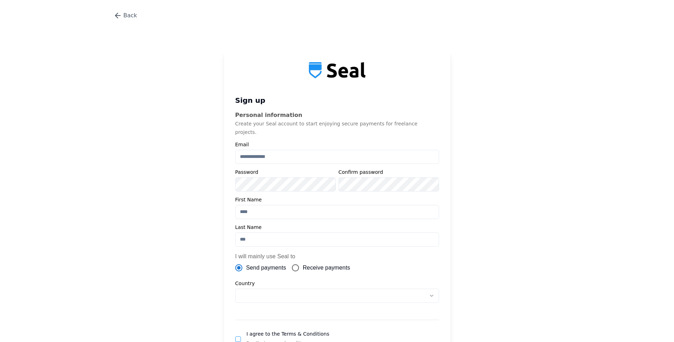  Describe the element at coordinates (337, 200) in the screenshot. I see `label: First Name` at that location.